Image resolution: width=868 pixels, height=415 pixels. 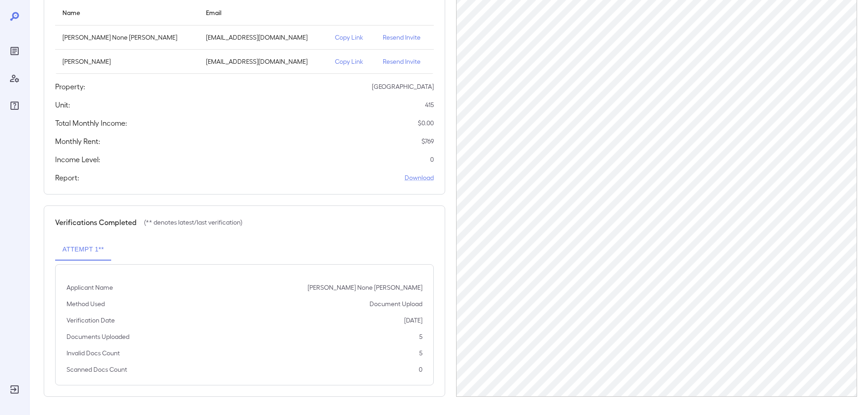 What do you see at coordinates (429, 105) in the screenshot?
I see `p: 415` at bounding box center [429, 105].